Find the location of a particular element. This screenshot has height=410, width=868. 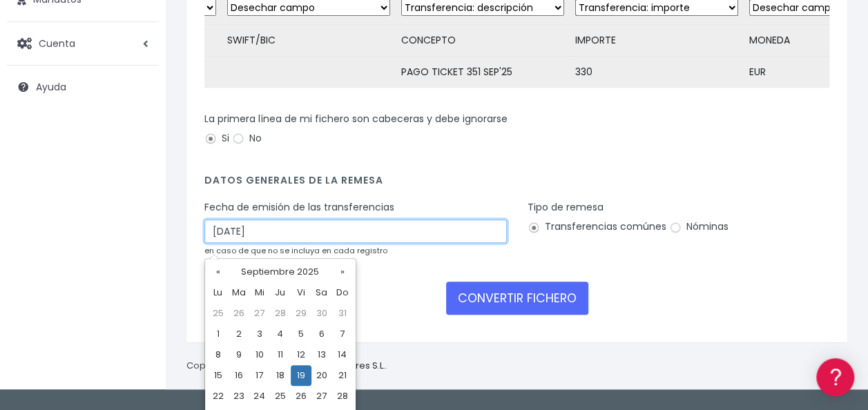

a: Ayuda is located at coordinates (83, 87).